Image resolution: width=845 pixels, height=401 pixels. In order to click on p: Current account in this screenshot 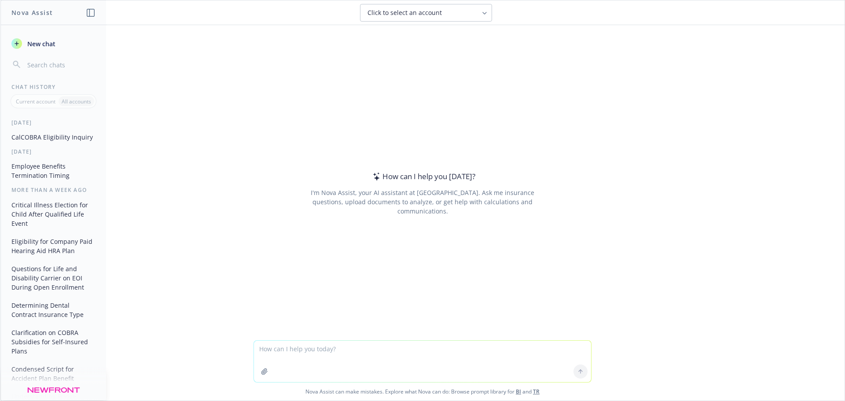, I will do `click(36, 101)`.